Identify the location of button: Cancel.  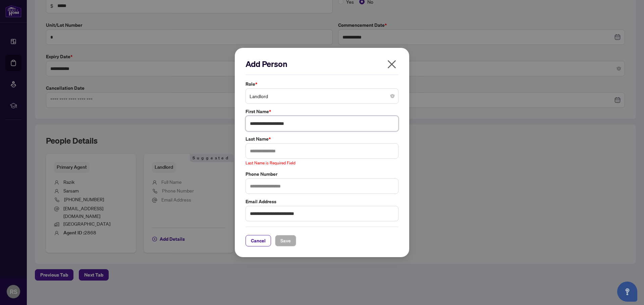
(258, 241).